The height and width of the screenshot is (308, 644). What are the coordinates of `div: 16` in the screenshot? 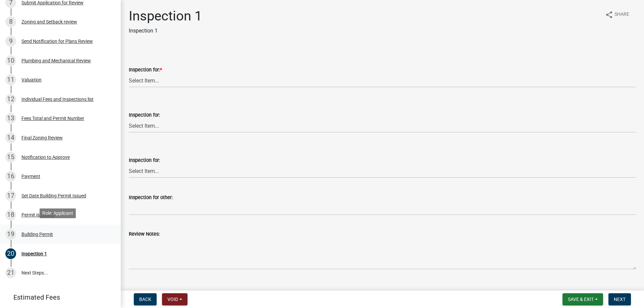 It's located at (11, 176).